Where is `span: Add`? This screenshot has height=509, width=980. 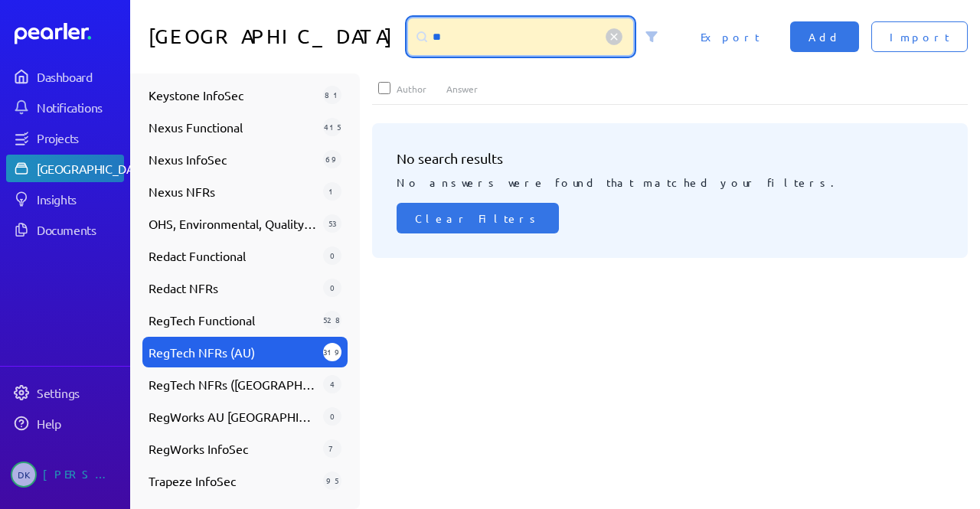 span: Add is located at coordinates (824, 37).